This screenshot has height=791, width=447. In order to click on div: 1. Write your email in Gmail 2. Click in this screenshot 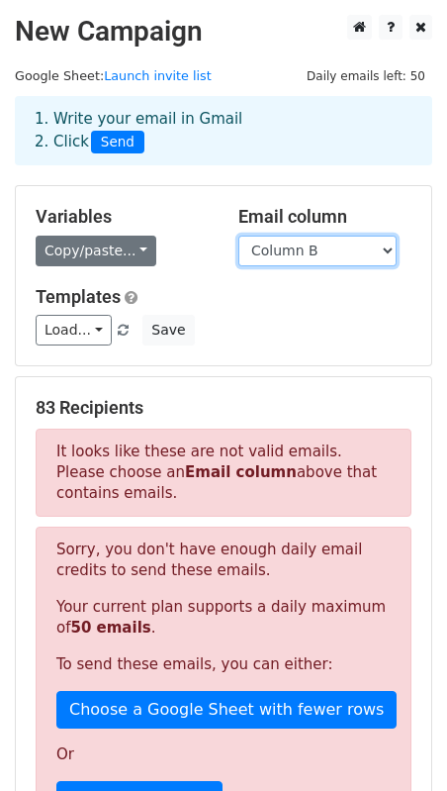, I will do `click(224, 131)`.